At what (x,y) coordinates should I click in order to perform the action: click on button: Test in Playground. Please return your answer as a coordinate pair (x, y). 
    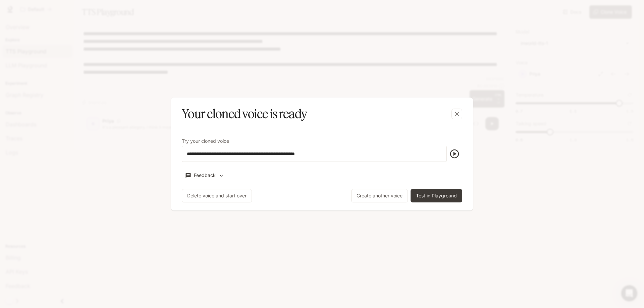
    Looking at the image, I should click on (436, 196).